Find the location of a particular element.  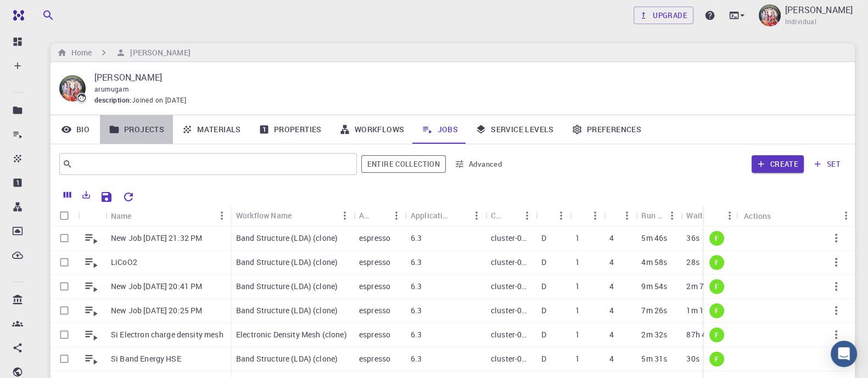

div: Open Intercom Messenger is located at coordinates (844, 354).